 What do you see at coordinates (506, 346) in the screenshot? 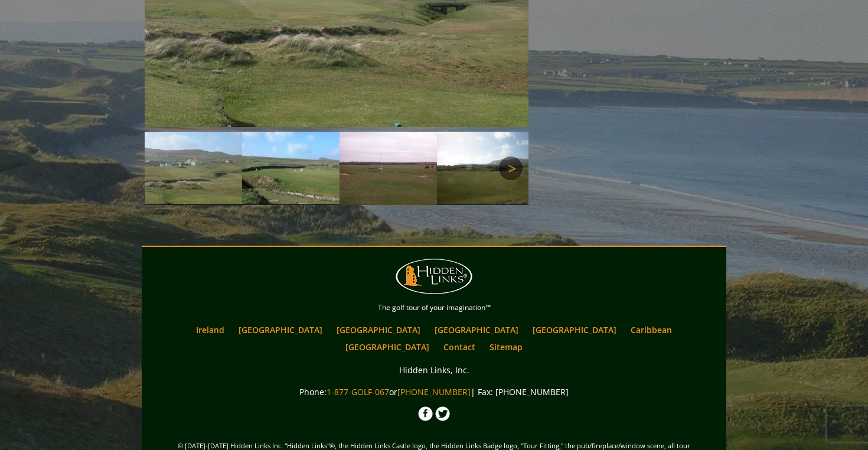
I see `a: Sitemap` at bounding box center [506, 346].